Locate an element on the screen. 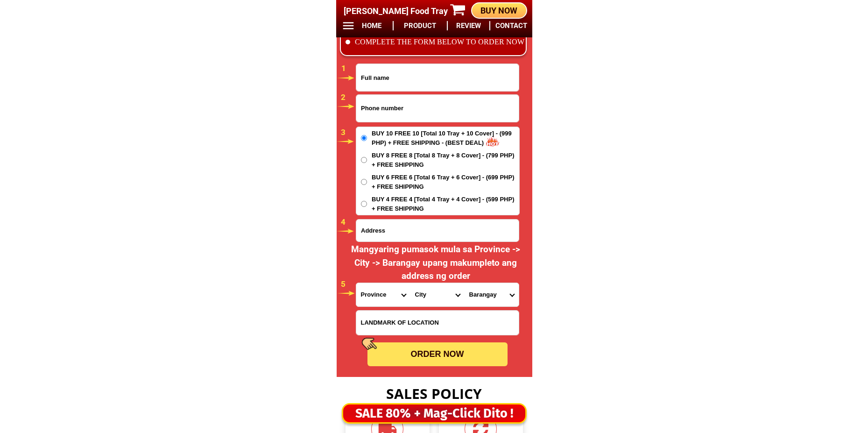  span: BUY 8 FREE 8 [Total 8 Tray + 8 Cover] - (799 PHP) + FREE SHIPPING is located at coordinates (445, 160).